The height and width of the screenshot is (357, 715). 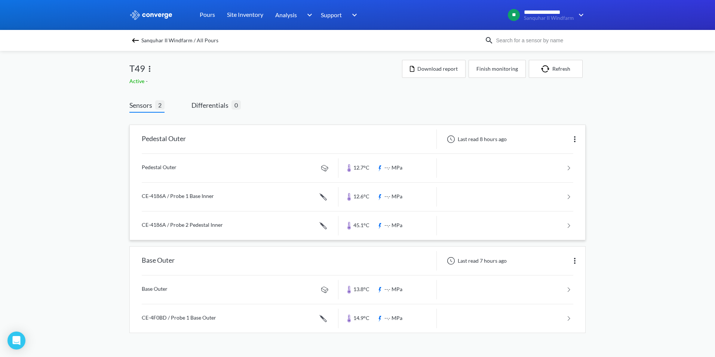 What do you see at coordinates (151, 15) in the screenshot?
I see `img: logo_ewhite.svg` at bounding box center [151, 15].